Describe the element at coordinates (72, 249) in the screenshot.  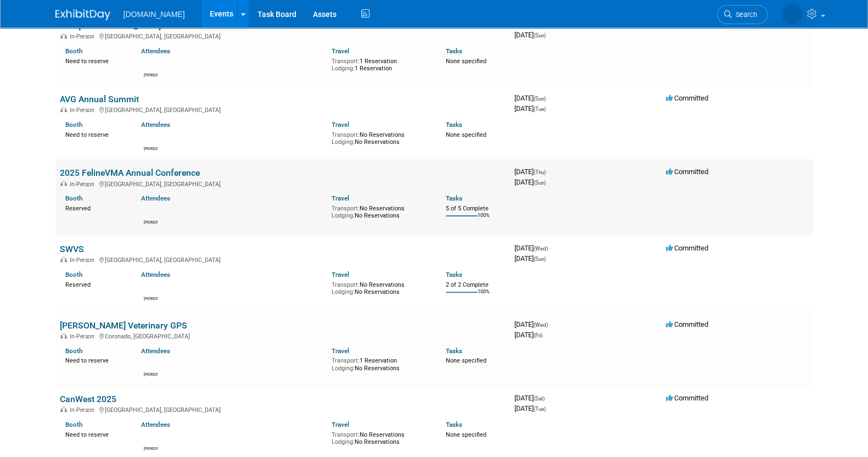
I see `a: SWVS` at that location.